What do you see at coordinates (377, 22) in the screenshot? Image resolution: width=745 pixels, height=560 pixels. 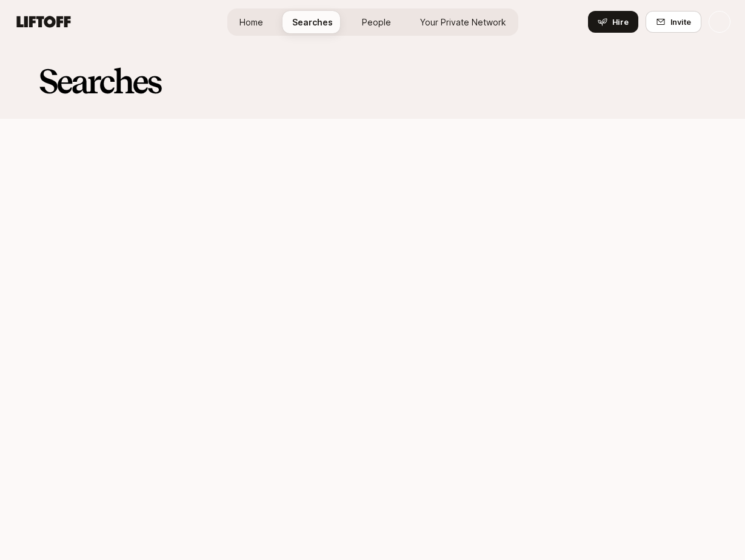 I see `span: People` at bounding box center [377, 22].